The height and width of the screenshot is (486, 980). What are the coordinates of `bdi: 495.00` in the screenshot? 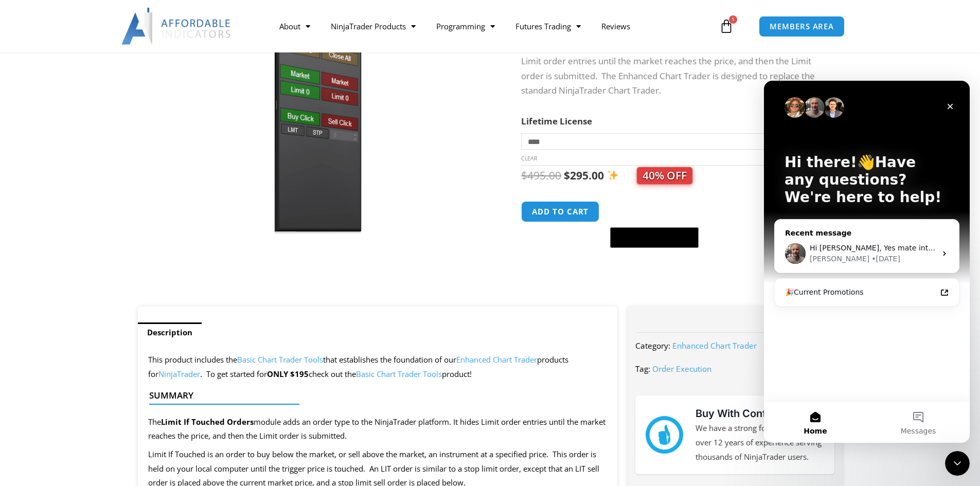 It's located at (541, 175).